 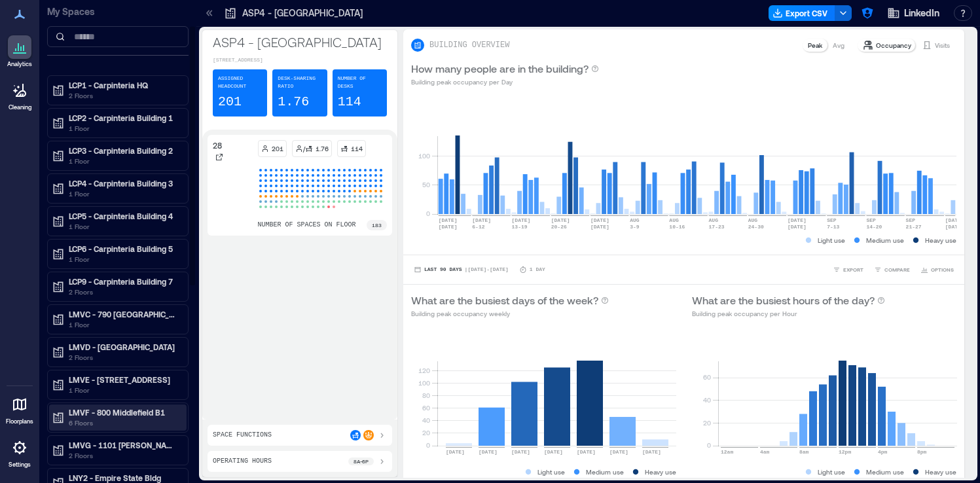 I want to click on text: 8am, so click(x=804, y=452).